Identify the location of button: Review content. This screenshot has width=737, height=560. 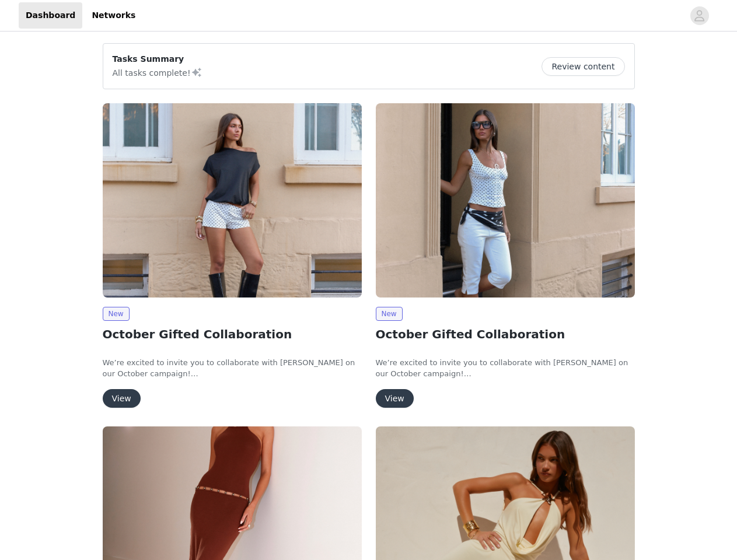
(583, 66).